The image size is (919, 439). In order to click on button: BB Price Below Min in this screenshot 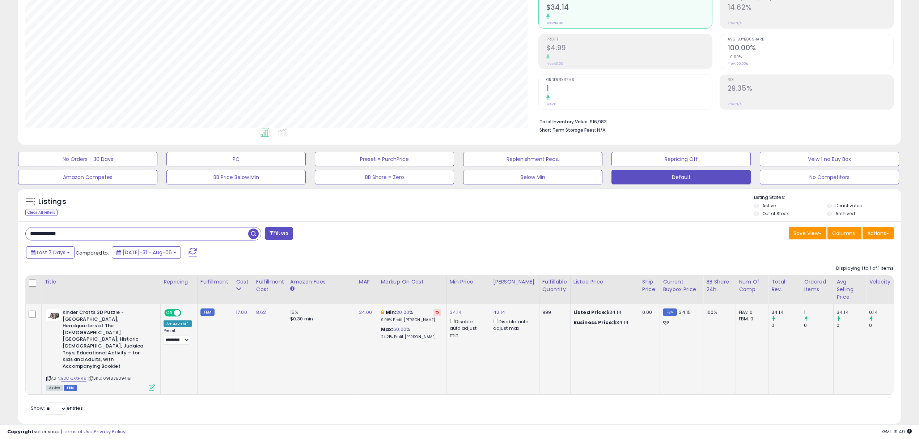, I will do `click(236, 177)`.